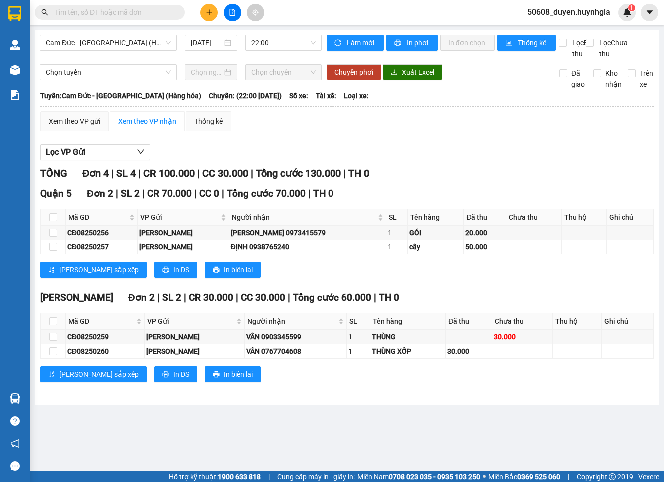 The width and height of the screenshot is (664, 482). What do you see at coordinates (266, 193) in the screenshot?
I see `span: Tổng cước 70.000` at bounding box center [266, 193].